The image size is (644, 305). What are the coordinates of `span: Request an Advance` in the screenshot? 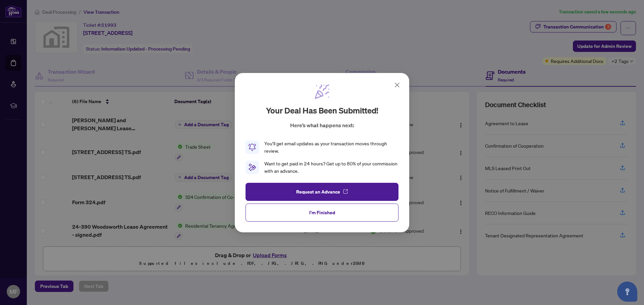 It's located at (318, 192).